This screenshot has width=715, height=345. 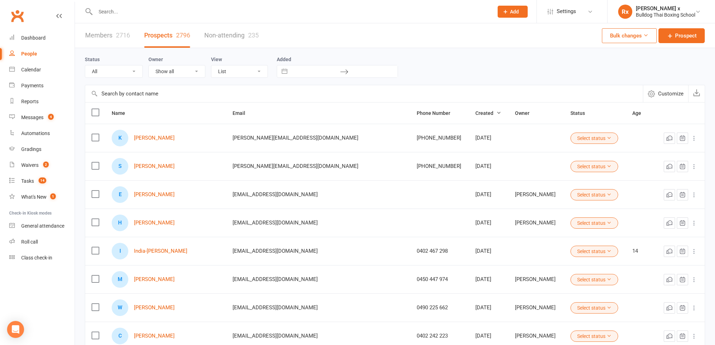 I want to click on div: Payments, so click(x=32, y=86).